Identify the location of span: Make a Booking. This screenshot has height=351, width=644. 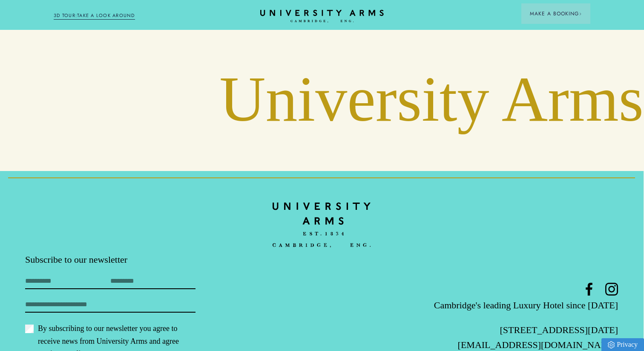
(556, 14).